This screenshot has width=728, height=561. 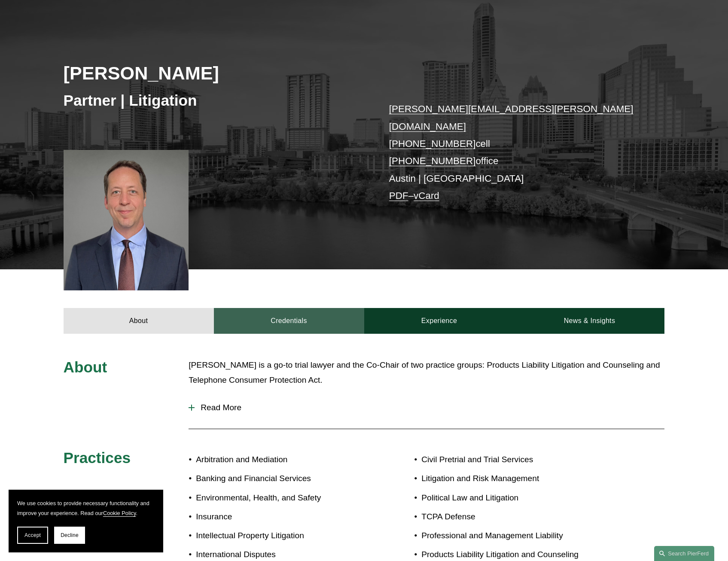 I want to click on a: Search this site, so click(x=684, y=553).